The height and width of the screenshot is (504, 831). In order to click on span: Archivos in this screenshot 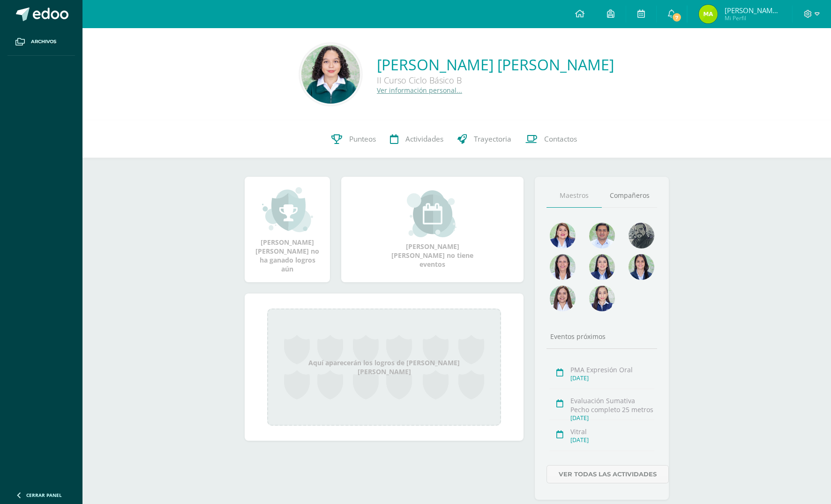, I will do `click(44, 42)`.